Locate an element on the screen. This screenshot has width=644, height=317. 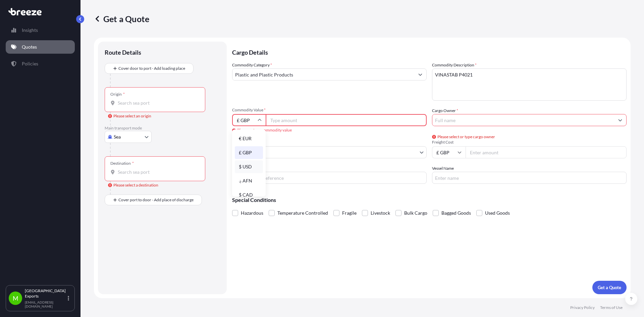
button: Cover door to port - Add loading place is located at coordinates (149, 68).